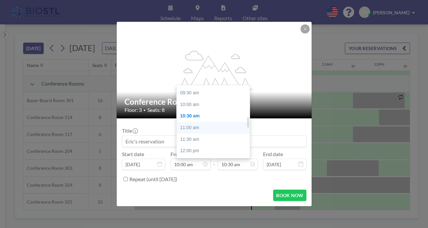  Describe the element at coordinates (213, 163) in the screenshot. I see `div: 12:30 pm` at that location.